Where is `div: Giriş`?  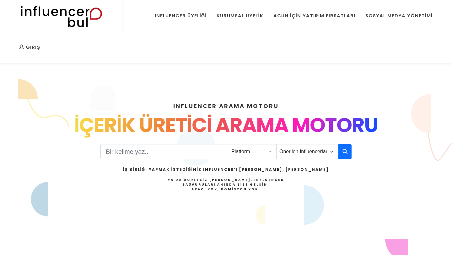 div: Giriş is located at coordinates (30, 47).